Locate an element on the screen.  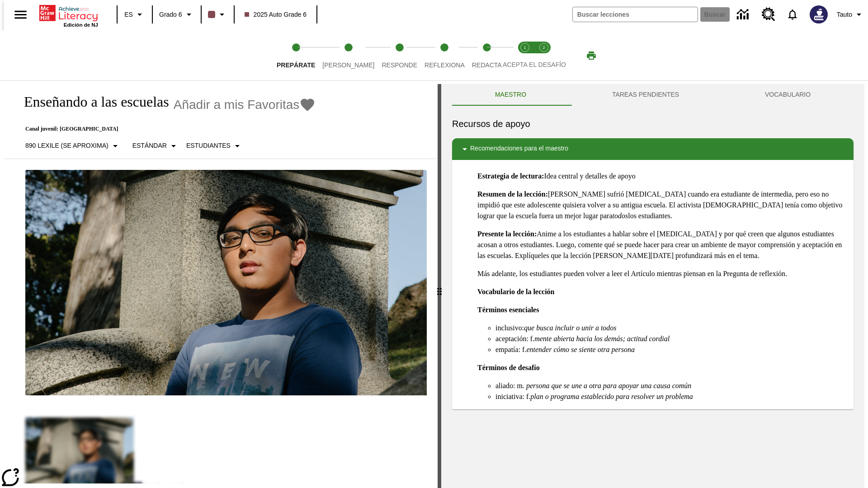
div: Instructional Panel Tabs is located at coordinates (653, 95).